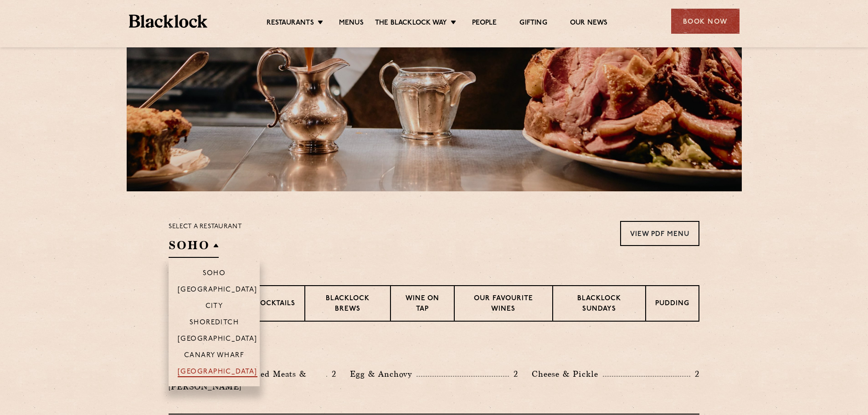 This screenshot has height=415, width=868. Describe the element at coordinates (673, 304) in the screenshot. I see `p: Pudding` at that location.